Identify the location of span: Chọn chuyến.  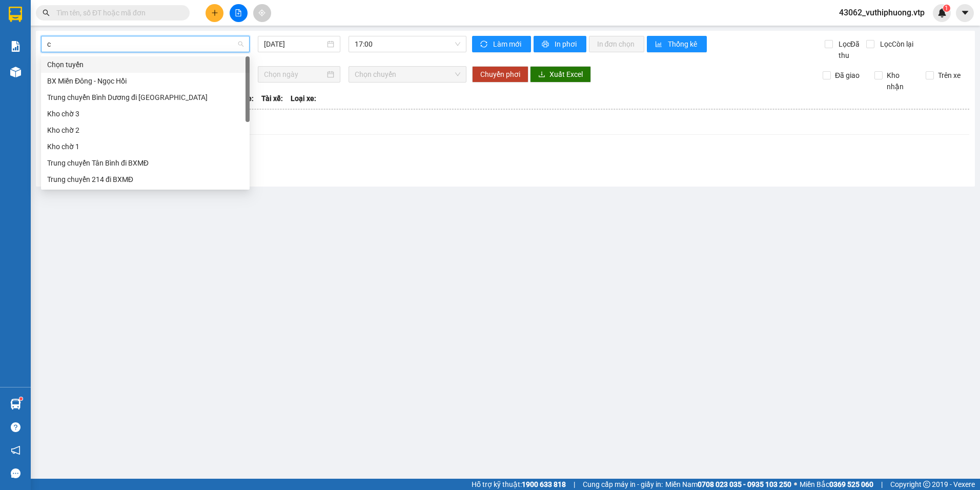
(408, 75).